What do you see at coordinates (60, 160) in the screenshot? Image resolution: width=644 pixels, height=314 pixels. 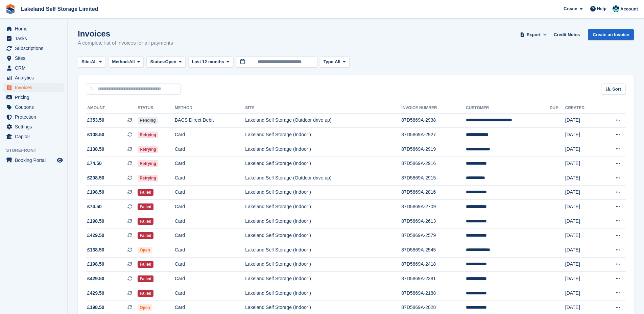 I see `a: Preview store` at bounding box center [60, 160].